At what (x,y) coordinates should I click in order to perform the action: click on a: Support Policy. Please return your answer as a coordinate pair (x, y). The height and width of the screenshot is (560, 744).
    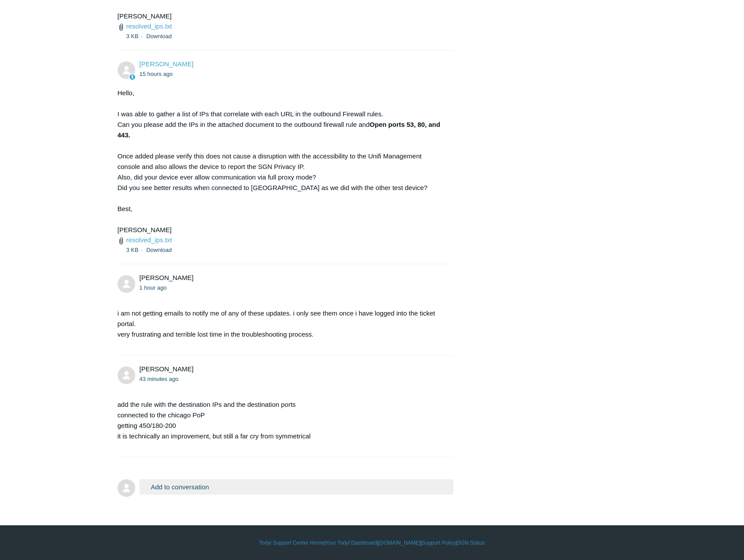
    Looking at the image, I should click on (438, 543).